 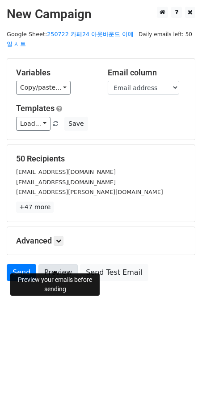 I want to click on a: Preview, so click(x=58, y=273).